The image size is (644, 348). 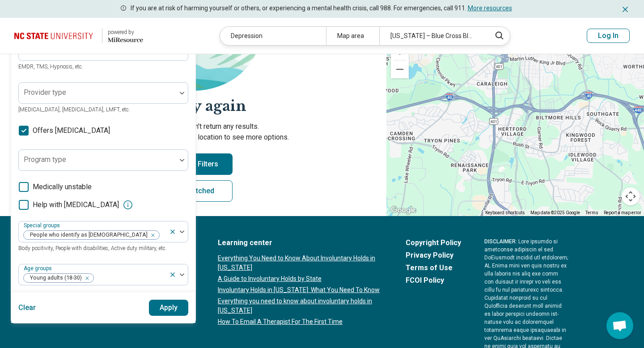 What do you see at coordinates (168, 307) in the screenshot?
I see `button: Apply` at bounding box center [168, 307].